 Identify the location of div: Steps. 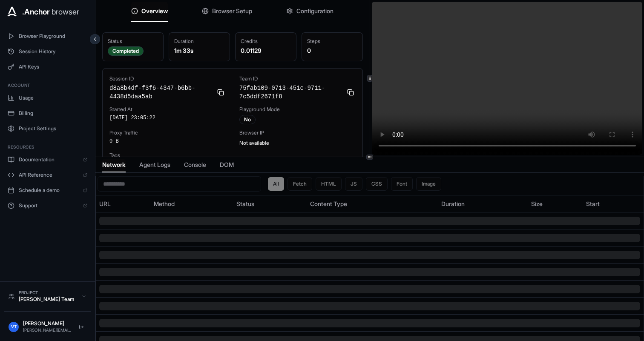
(332, 41).